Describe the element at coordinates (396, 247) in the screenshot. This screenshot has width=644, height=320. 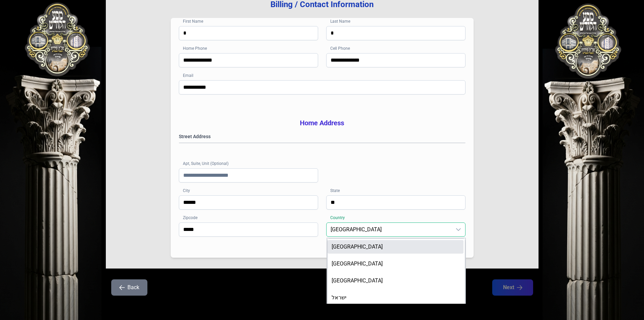
I see `li: United States` at that location.